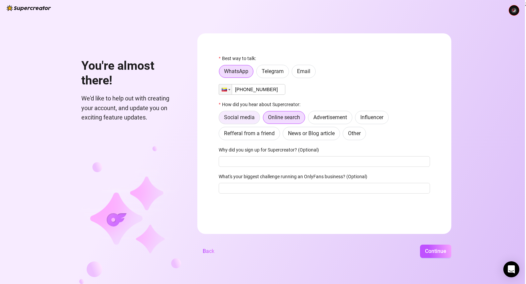 This screenshot has width=526, height=284. I want to click on span: Online search, so click(284, 117).